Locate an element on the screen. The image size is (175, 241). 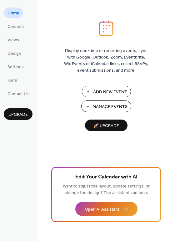
button: Upgrade is located at coordinates (18, 114).